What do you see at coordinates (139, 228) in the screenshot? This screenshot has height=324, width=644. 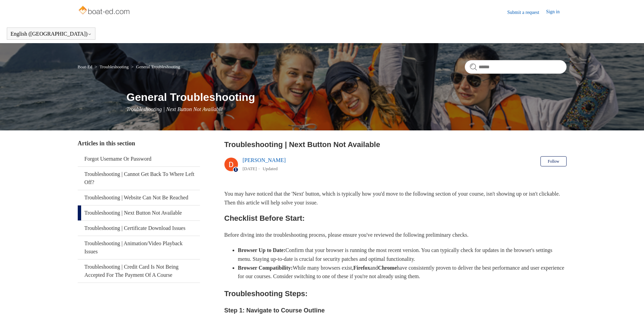 I see `a: Troubleshooting | Certificate Download Issues` at bounding box center [139, 228].